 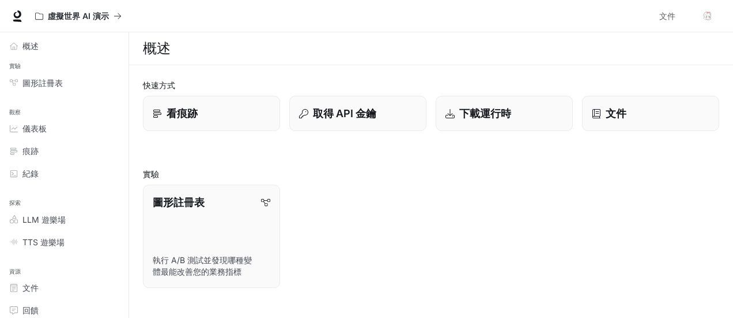 I want to click on font: TTS 遊樂場, so click(x=43, y=241).